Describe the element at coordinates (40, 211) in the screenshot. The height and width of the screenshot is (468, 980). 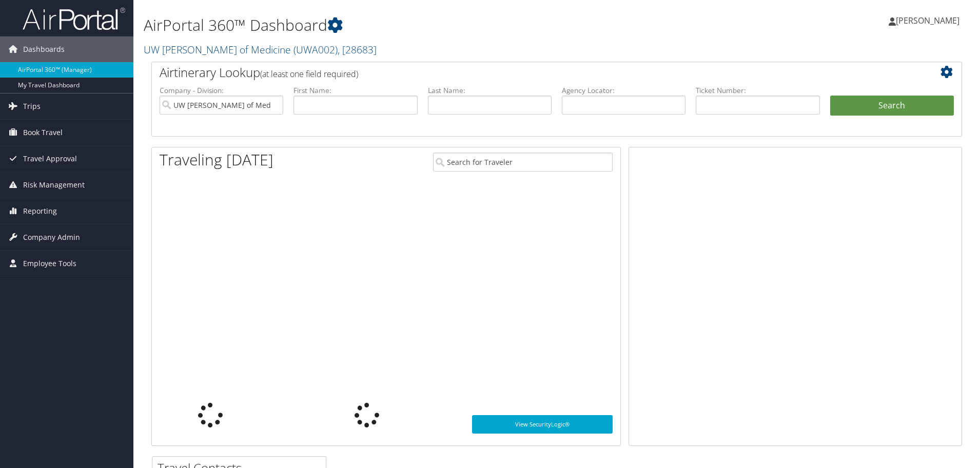
I see `span: Reporting` at that location.